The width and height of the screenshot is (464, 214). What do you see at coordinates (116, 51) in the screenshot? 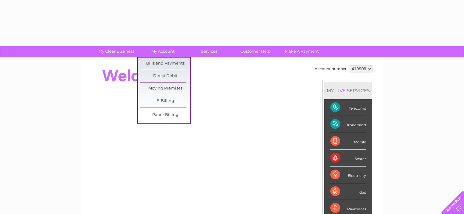
I see `a: My Clear Business` at bounding box center [116, 51].